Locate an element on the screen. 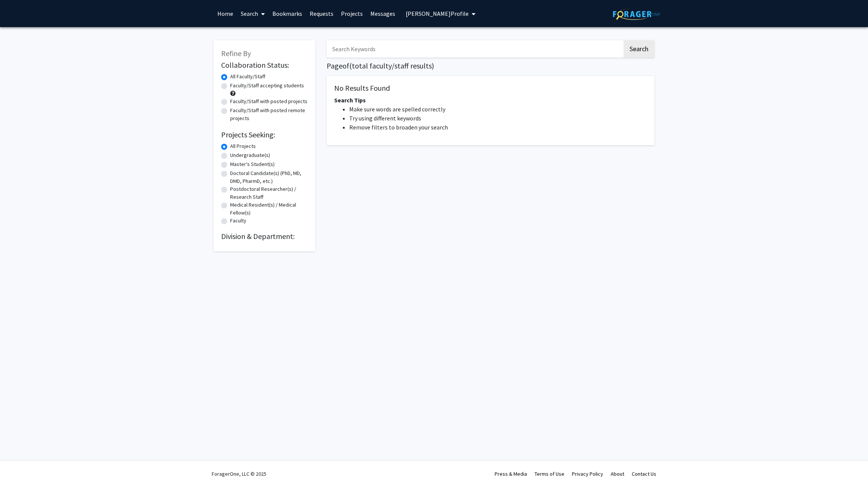  label: Postdoctoral Researcher(s) / Research Staff is located at coordinates (269, 193).